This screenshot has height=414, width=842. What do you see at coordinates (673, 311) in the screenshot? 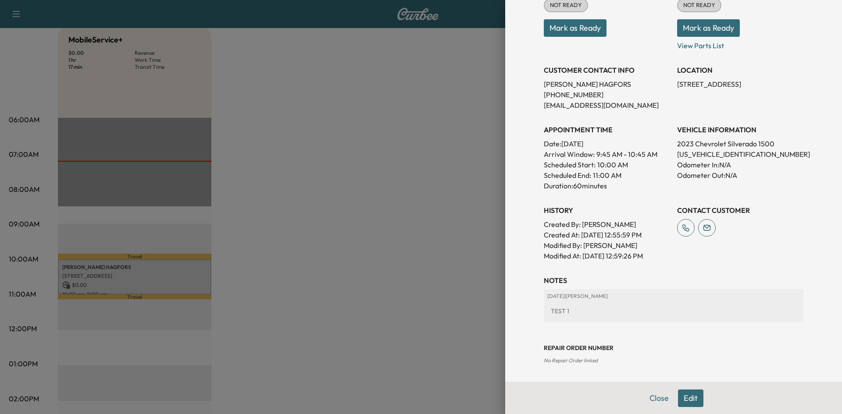
I see `div: TEST 1` at bounding box center [673, 311].